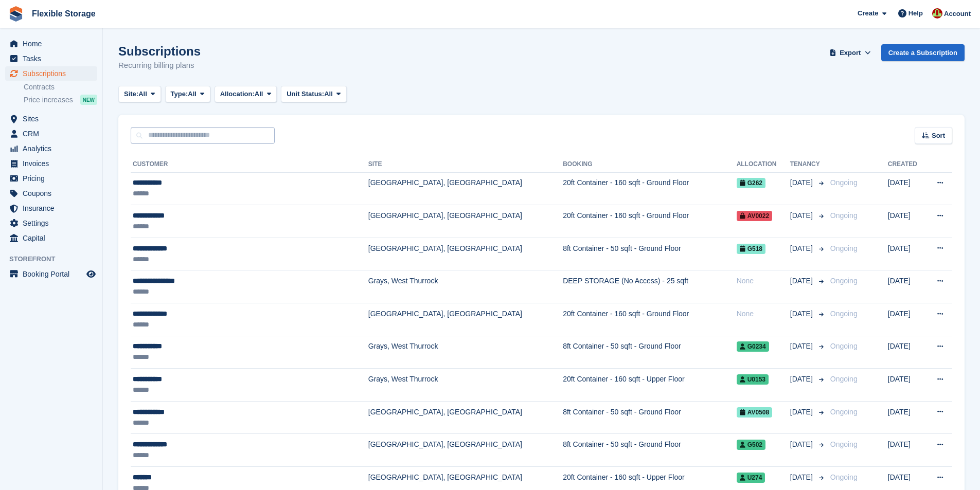  I want to click on h1: Subscriptions, so click(160, 51).